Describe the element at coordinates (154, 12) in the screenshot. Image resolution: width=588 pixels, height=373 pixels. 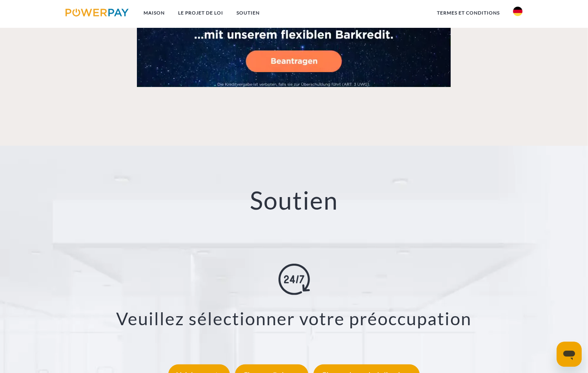
I see `font: Maison` at that location.